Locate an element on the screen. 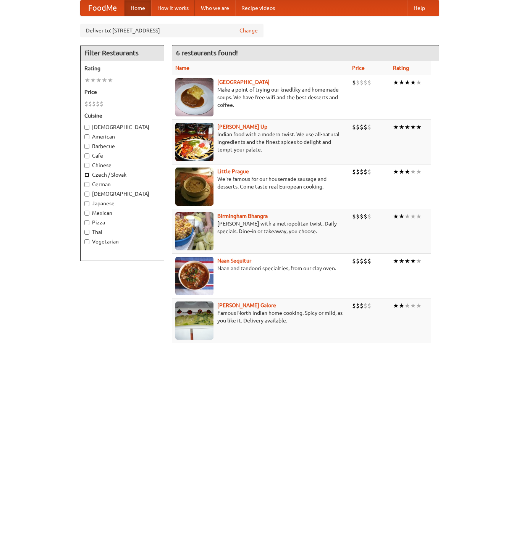  input: Pizza is located at coordinates (87, 222).